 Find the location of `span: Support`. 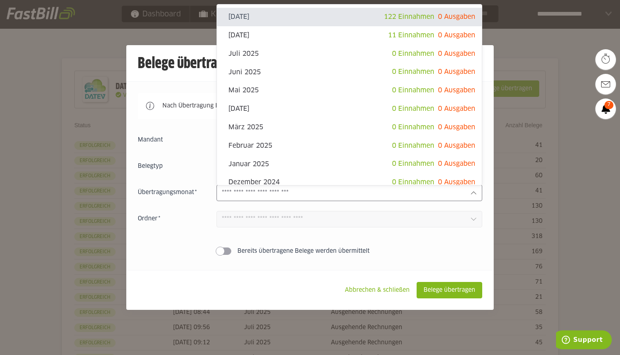

span: Support is located at coordinates (32, 9).